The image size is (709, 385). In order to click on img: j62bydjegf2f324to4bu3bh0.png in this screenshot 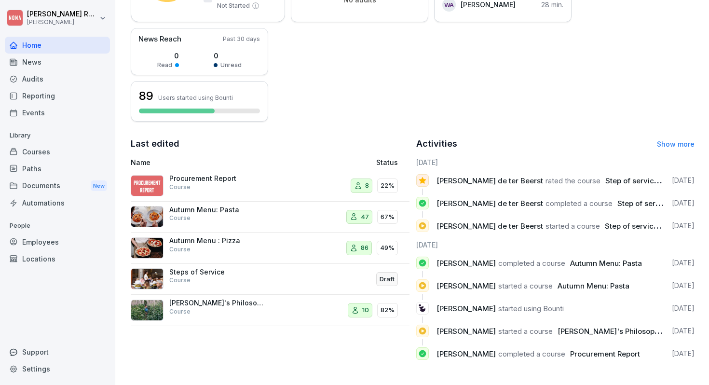, I will do `click(147, 186)`.